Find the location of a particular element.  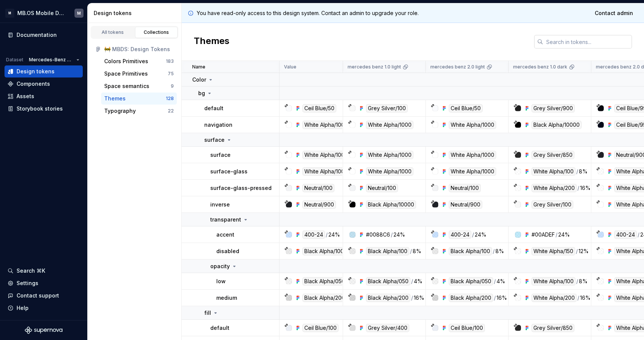

p: inverse is located at coordinates (220, 204).